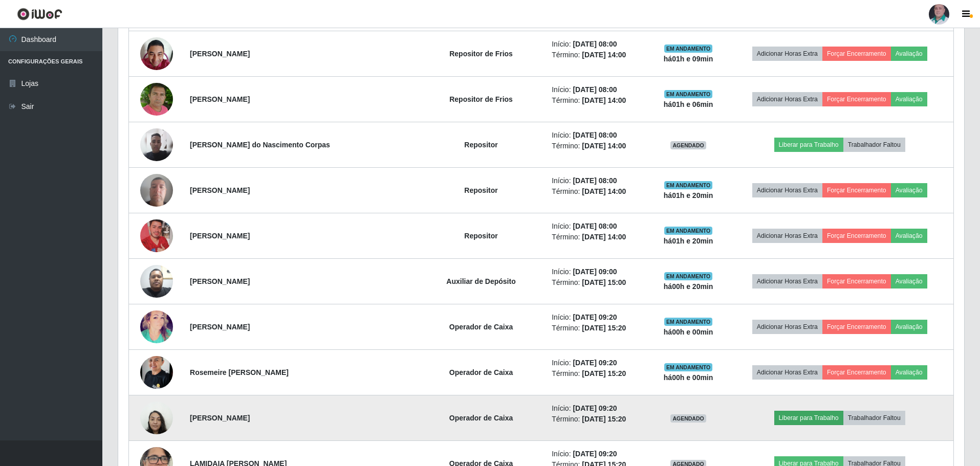 Image resolution: width=980 pixels, height=466 pixels. What do you see at coordinates (688, 105) in the screenshot?
I see `strong: há 01 h e 06 min` at bounding box center [688, 105].